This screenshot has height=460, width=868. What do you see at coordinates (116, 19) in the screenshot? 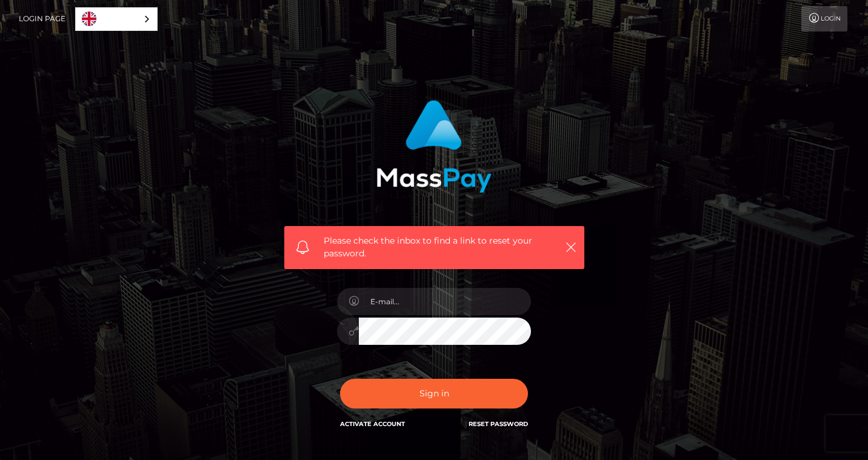
I see `a: English` at bounding box center [116, 19].